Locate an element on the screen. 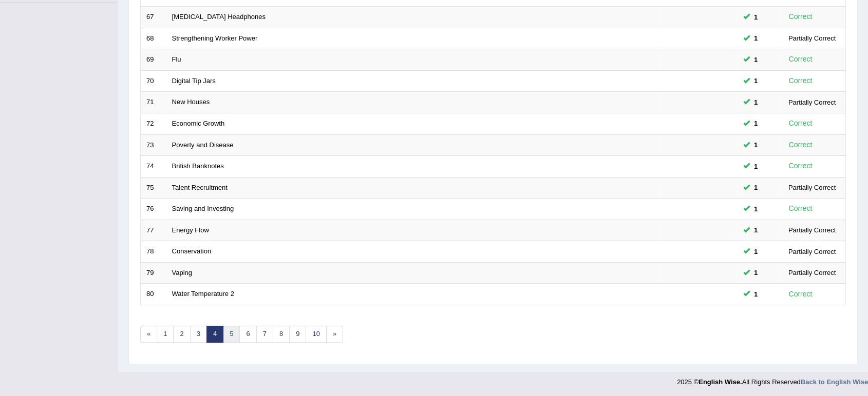  a: 7 is located at coordinates (264, 334).